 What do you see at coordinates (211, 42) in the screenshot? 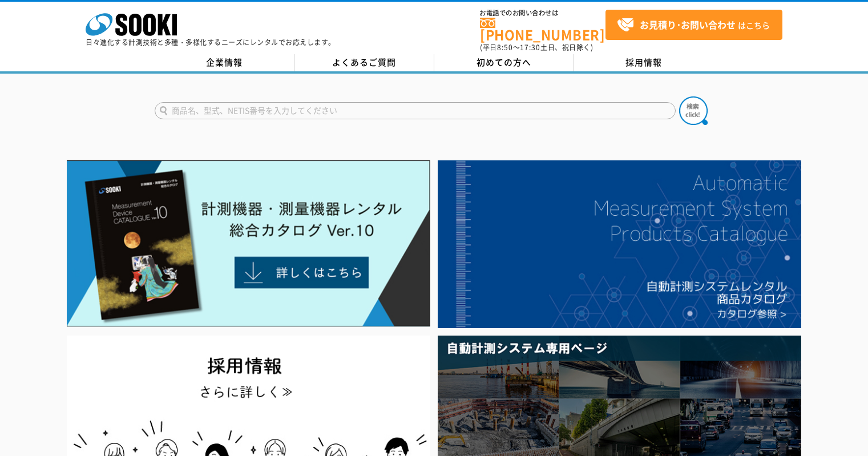
I see `p: 日々進化する計測技術と多種・多様化するニーズにレンタルでお応えします。` at bounding box center [211, 42].